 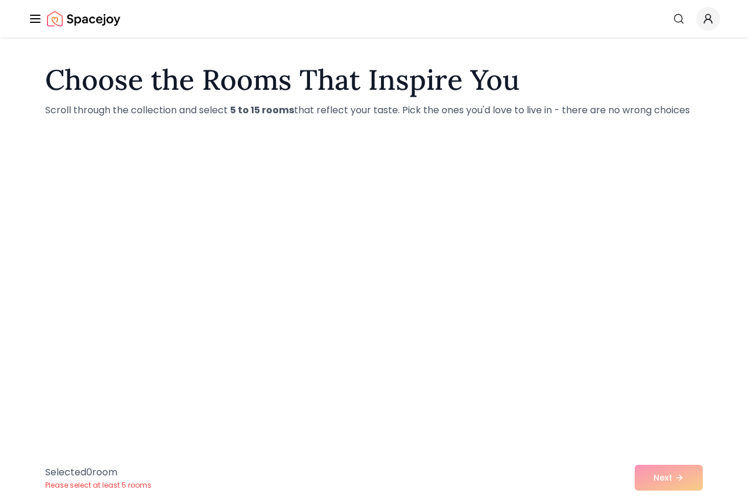 What do you see at coordinates (83, 19) in the screenshot?
I see `img: Spacejoy Logo` at bounding box center [83, 19].